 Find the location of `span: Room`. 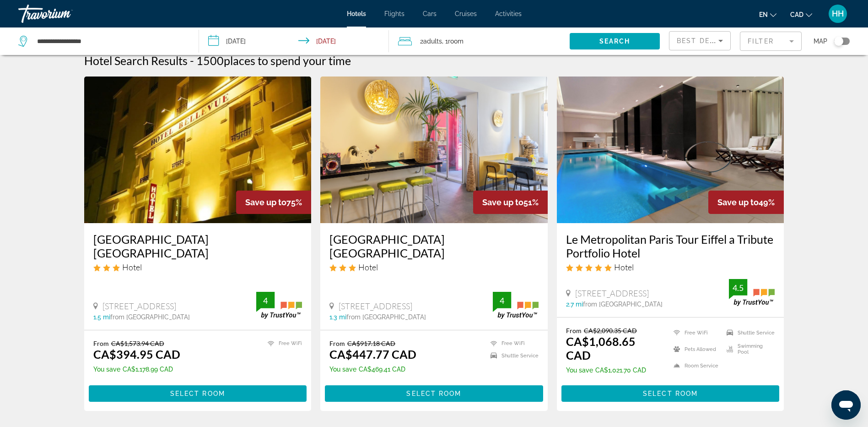

span: Room is located at coordinates (455, 41).